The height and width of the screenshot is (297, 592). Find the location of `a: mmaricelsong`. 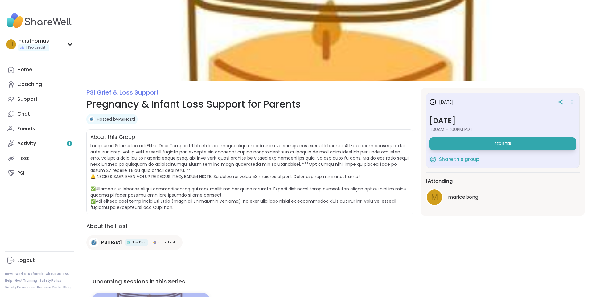

a: mmaricelsong is located at coordinates (503, 197).